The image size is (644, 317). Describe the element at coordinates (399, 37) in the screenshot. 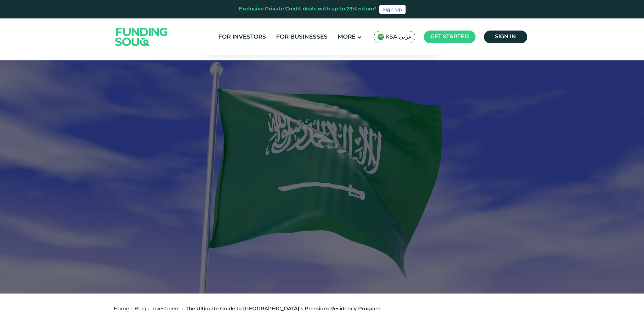

I see `span: KSA عربي` at that location.